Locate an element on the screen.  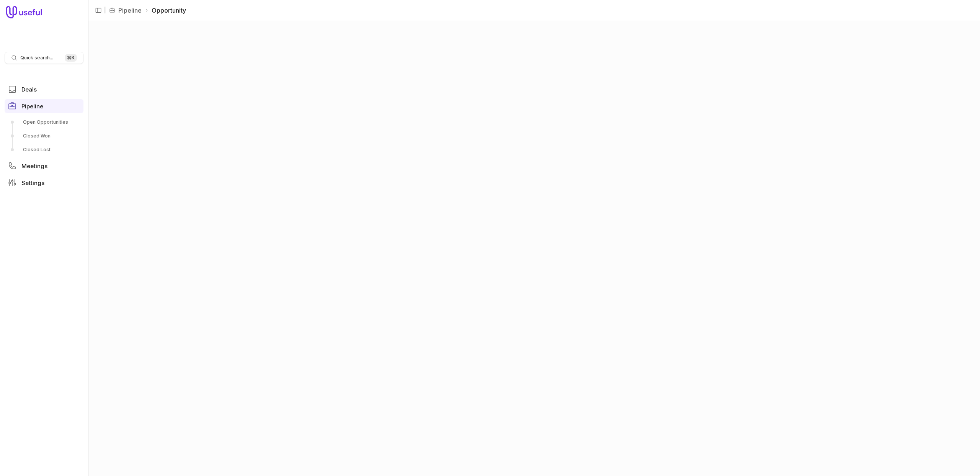
a: Deals is located at coordinates (44, 89).